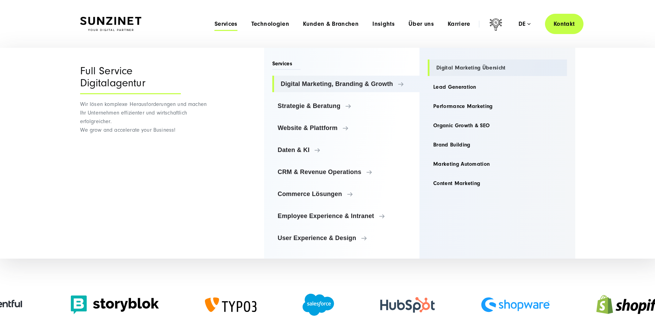 Image resolution: width=655 pixels, height=325 pixels. Describe the element at coordinates (231, 305) in the screenshot. I see `img: TYPO3 Gold Memeber Agentur - Digitalagentur für TYPO3 CMS Entwicklung SUNZINET` at that location.